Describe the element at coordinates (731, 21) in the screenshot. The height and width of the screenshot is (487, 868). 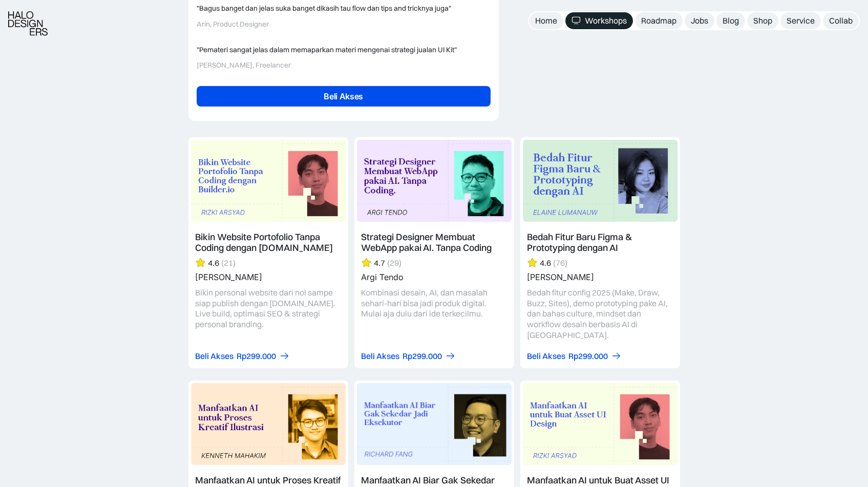
I see `div: Blog` at that location.